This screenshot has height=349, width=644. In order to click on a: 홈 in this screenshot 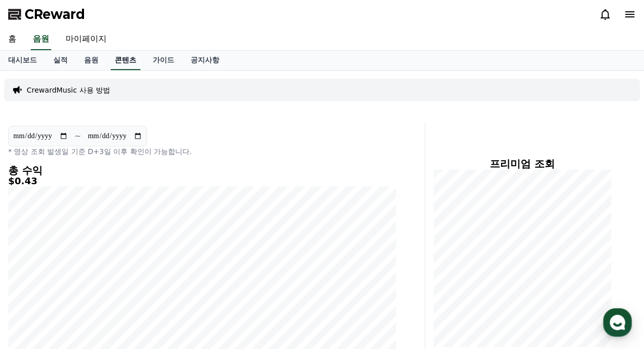, I will do `click(35, 277)`.